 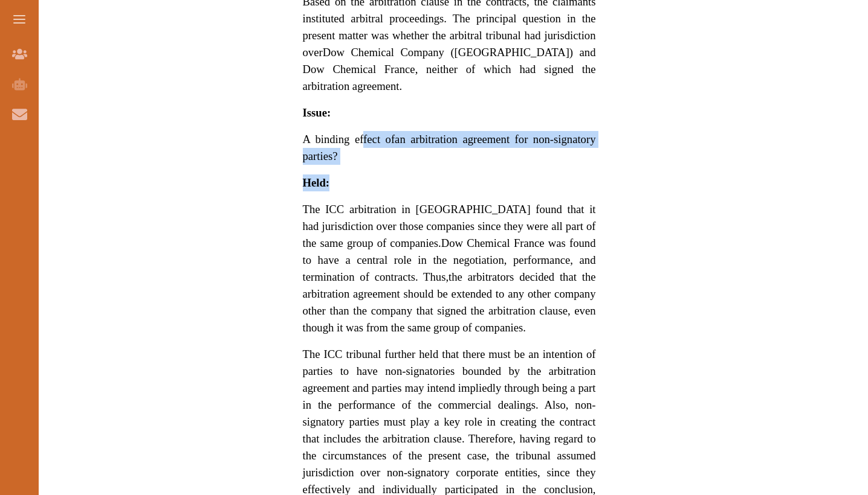 I want to click on strong: Held:, so click(x=316, y=182).